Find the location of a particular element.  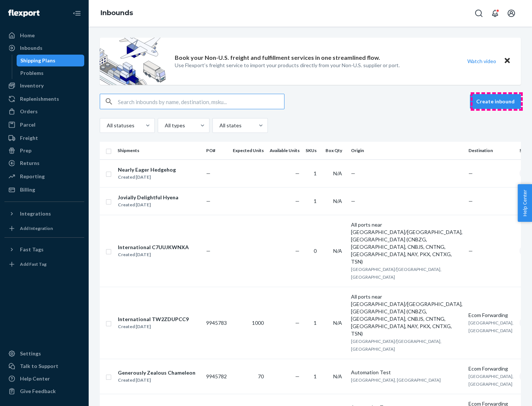

div: Generously Zealous Chameleon is located at coordinates (156, 373).